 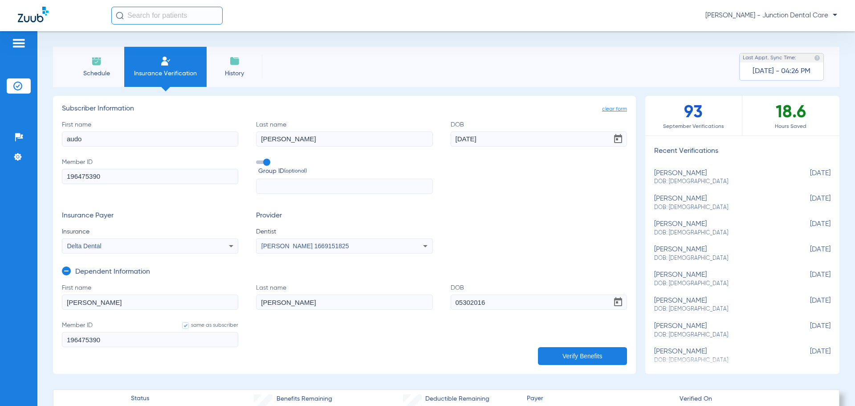 I want to click on small: (optional), so click(x=295, y=171).